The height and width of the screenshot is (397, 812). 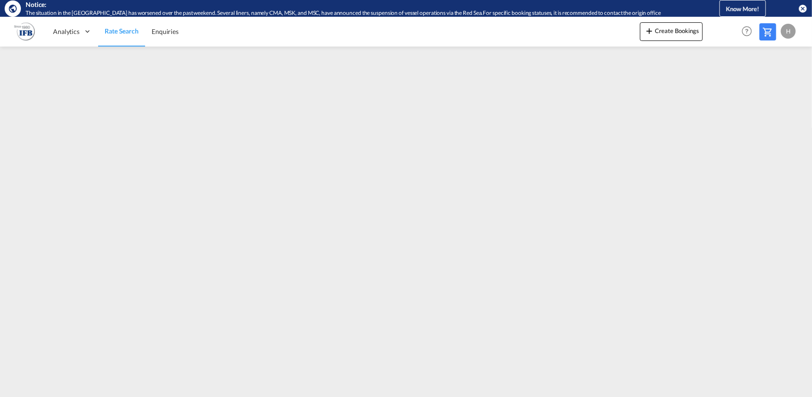 I want to click on button: icon-close-circle, so click(x=803, y=8).